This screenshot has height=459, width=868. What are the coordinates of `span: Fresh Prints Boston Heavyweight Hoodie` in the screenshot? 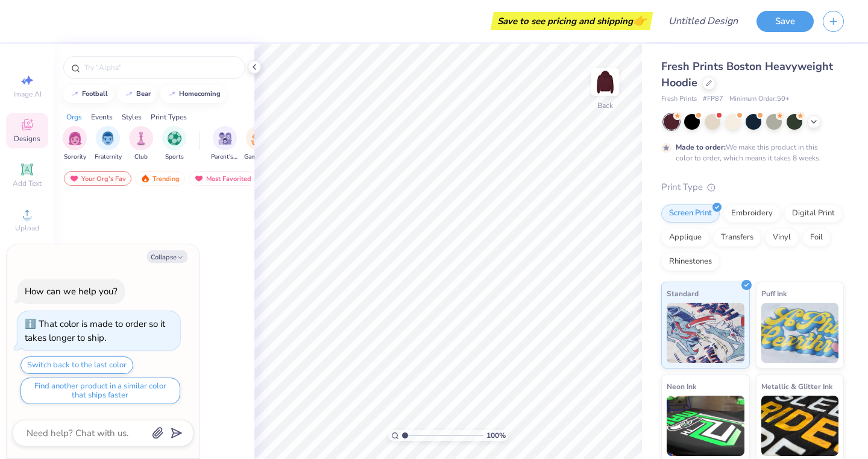 It's located at (747, 74).